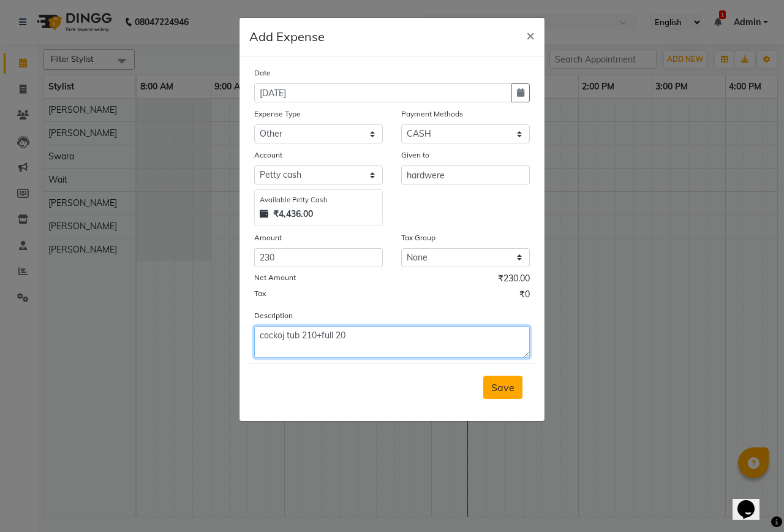 This screenshot has height=532, width=784. What do you see at coordinates (260, 294) in the screenshot?
I see `label: Tax` at bounding box center [260, 294].